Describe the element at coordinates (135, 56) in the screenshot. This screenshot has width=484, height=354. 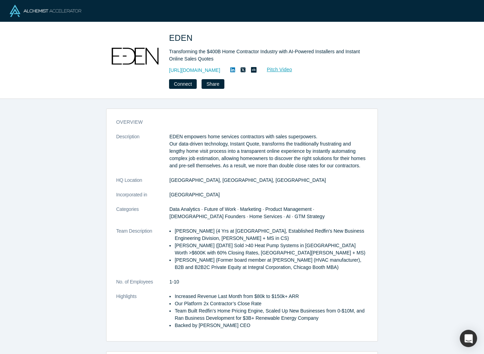
I see `img: EDEN's Logo` at that location.